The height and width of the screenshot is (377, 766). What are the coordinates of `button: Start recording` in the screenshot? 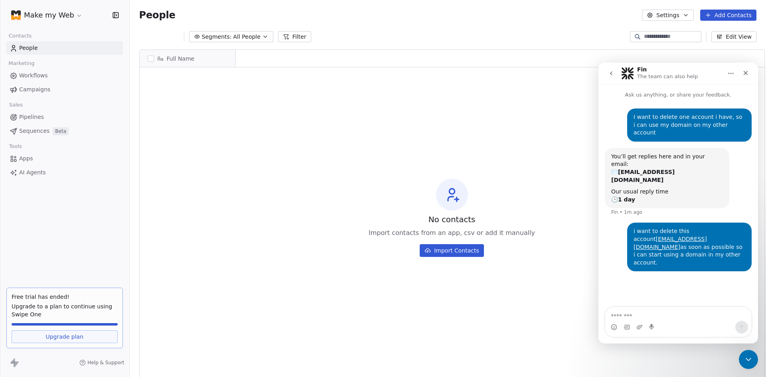 It's located at (54, 265).